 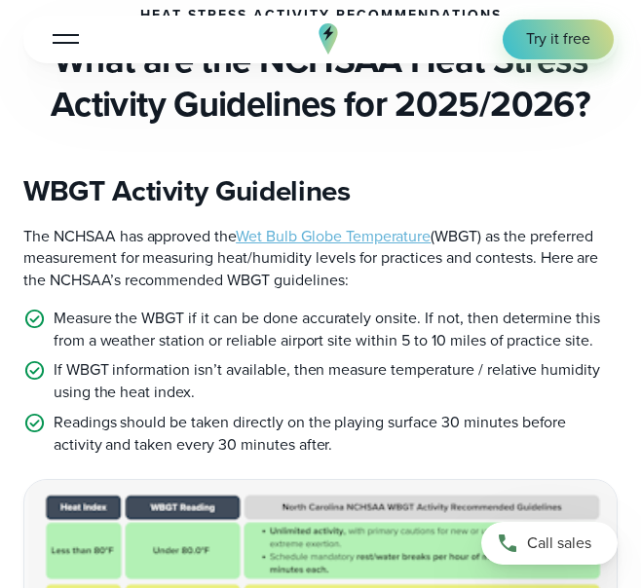 What do you see at coordinates (333, 236) in the screenshot?
I see `a: Wet Bulb Globe Temperature` at bounding box center [333, 236].